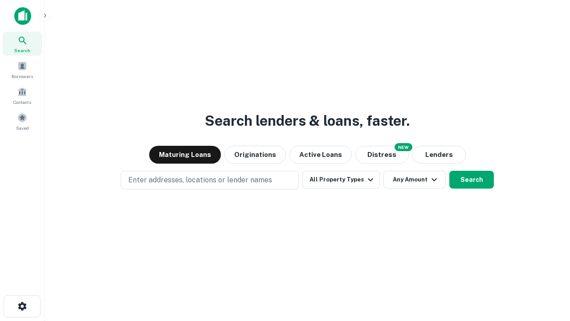 The image size is (570, 321). I want to click on span: Search, so click(22, 50).